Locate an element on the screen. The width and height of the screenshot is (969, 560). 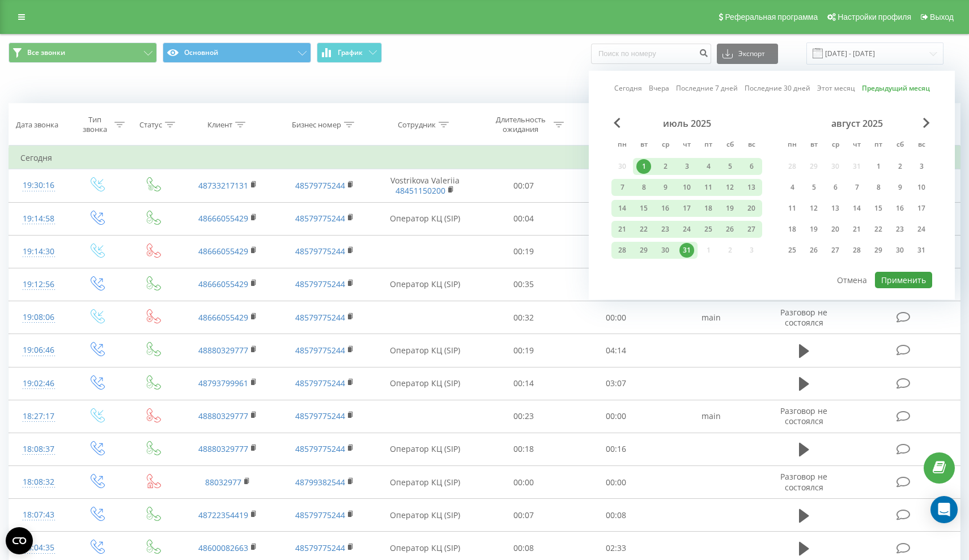
div: Дата звонка is located at coordinates (37, 125).